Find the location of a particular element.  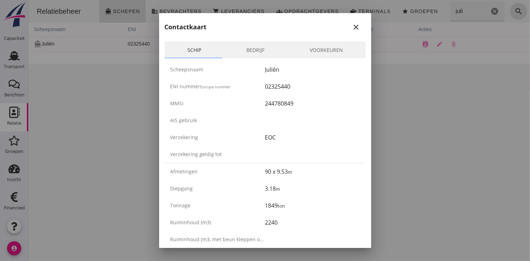

div: 1849 is located at coordinates (313, 206).